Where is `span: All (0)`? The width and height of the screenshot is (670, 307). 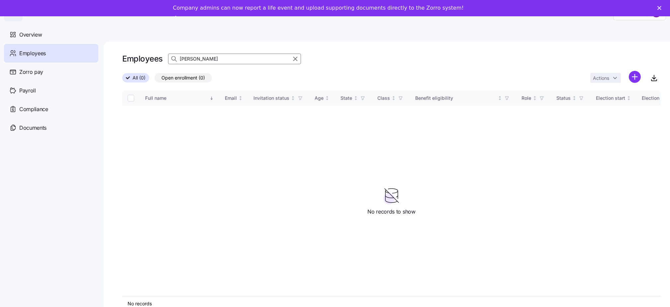
span: All (0) is located at coordinates (139, 78).